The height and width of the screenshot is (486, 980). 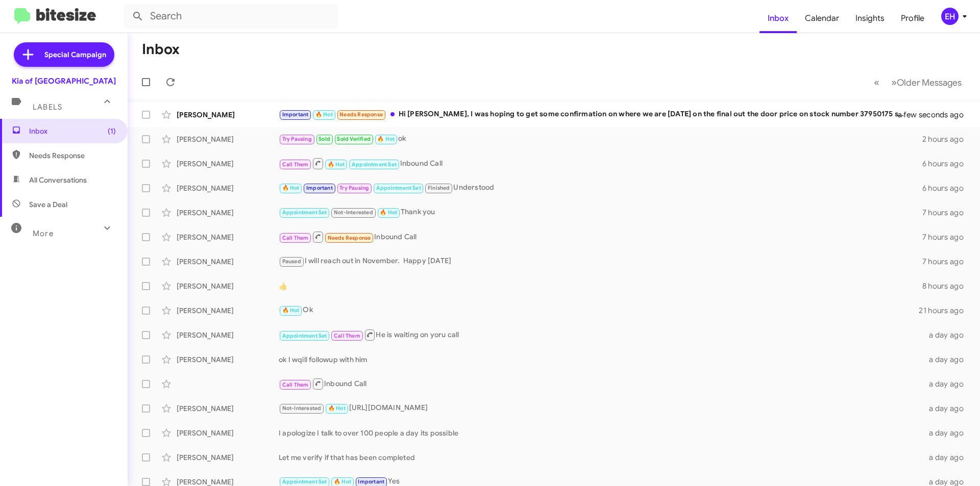 I want to click on span: All Conversations, so click(x=58, y=180).